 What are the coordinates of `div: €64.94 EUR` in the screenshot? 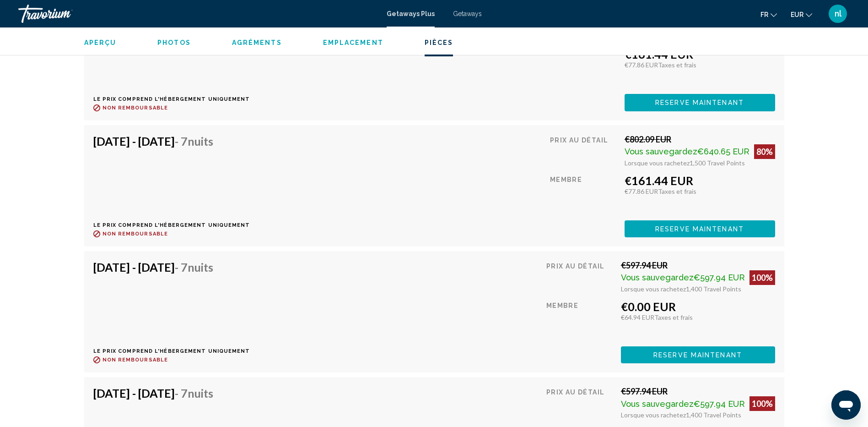 It's located at (698, 317).